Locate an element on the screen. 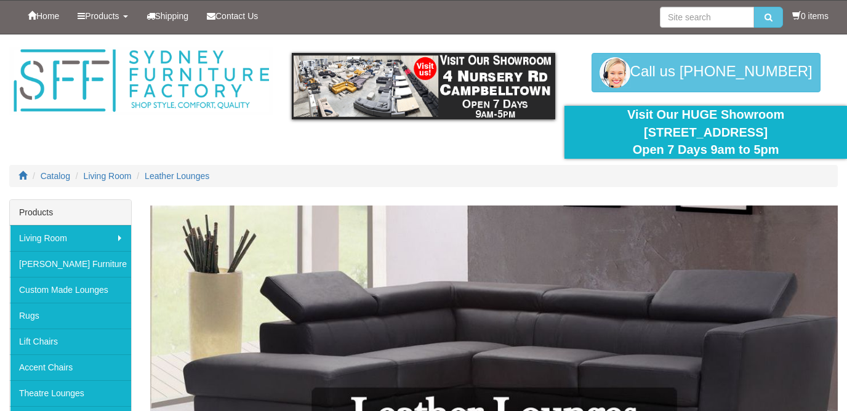 The image size is (847, 411). a: Home is located at coordinates (43, 16).